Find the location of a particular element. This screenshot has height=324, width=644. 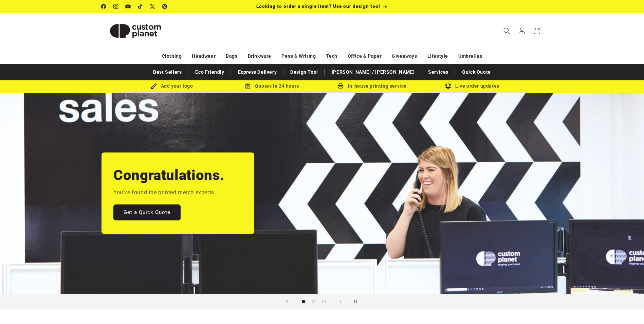

a: Umbrellas is located at coordinates (470, 56).